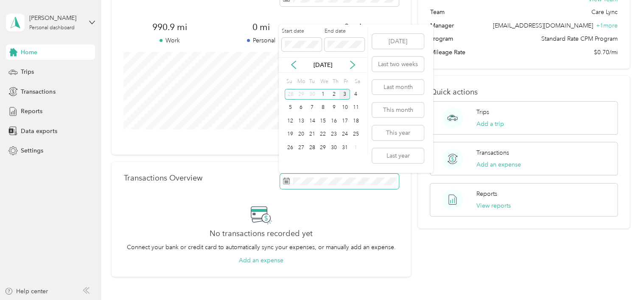 The width and height of the screenshot is (644, 300). Describe the element at coordinates (300, 82) in the screenshot. I see `div: Mo` at that location.